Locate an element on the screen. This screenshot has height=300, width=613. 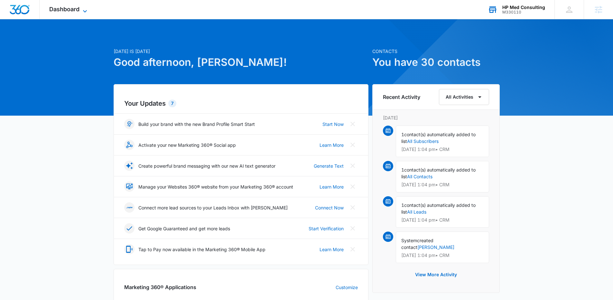
p: Contacts is located at coordinates (436, 51).